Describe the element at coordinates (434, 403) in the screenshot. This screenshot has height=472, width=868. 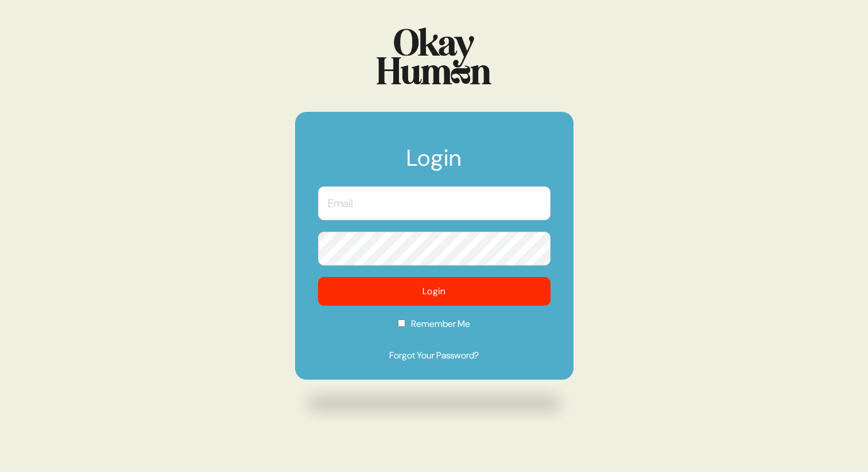
I see `img: Drop shadow` at that location.